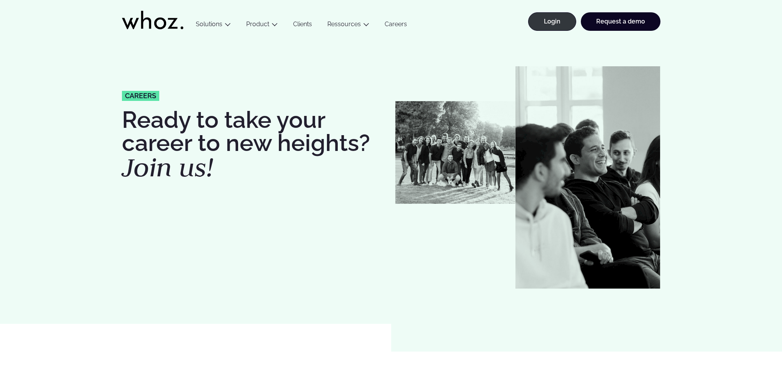 This screenshot has height=392, width=782. What do you see at coordinates (302, 25) in the screenshot?
I see `a: Clients` at bounding box center [302, 25].